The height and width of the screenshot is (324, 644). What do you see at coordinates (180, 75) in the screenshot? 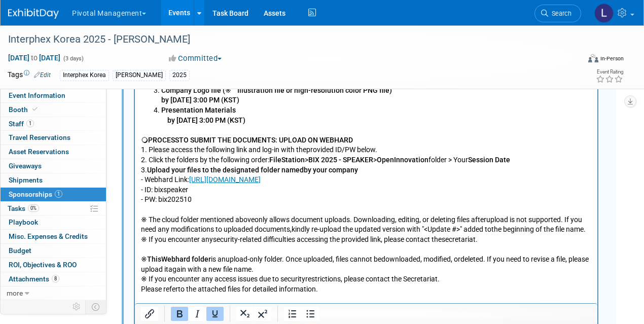
I see `div: 2025` at bounding box center [180, 75].